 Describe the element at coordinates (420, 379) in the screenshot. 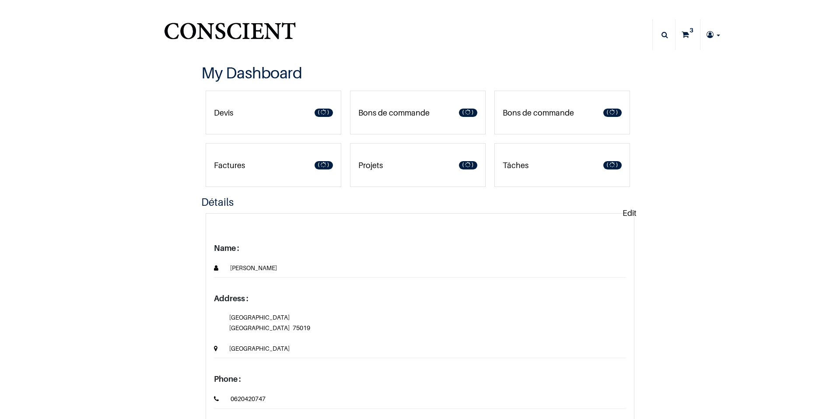

I see `p: Phone :` at that location.